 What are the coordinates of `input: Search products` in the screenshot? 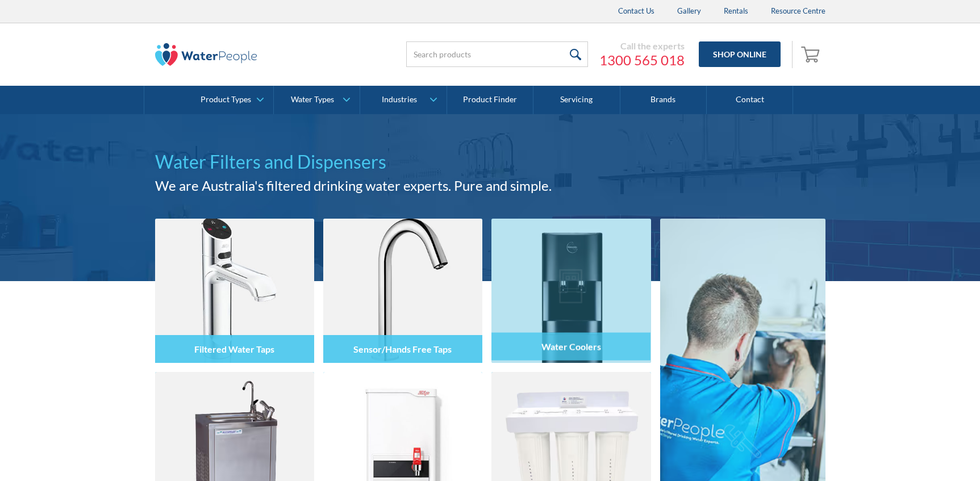 It's located at (497, 54).